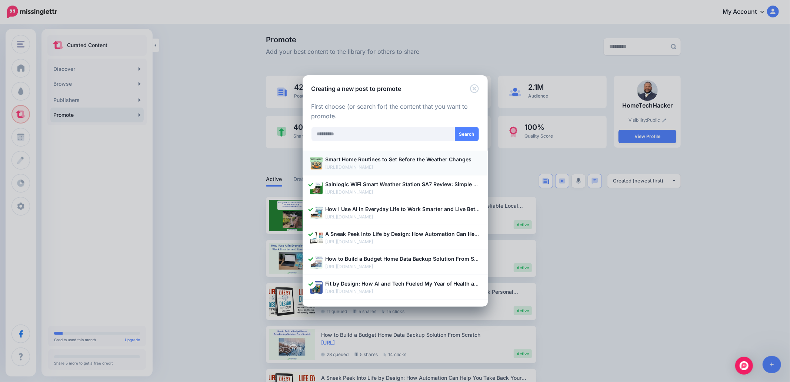 This screenshot has width=790, height=382. What do you see at coordinates (316, 238) in the screenshot?
I see `img: 55358ffe2f825b7ca410e7a392cbb116_thumb.jpg` at bounding box center [316, 238].